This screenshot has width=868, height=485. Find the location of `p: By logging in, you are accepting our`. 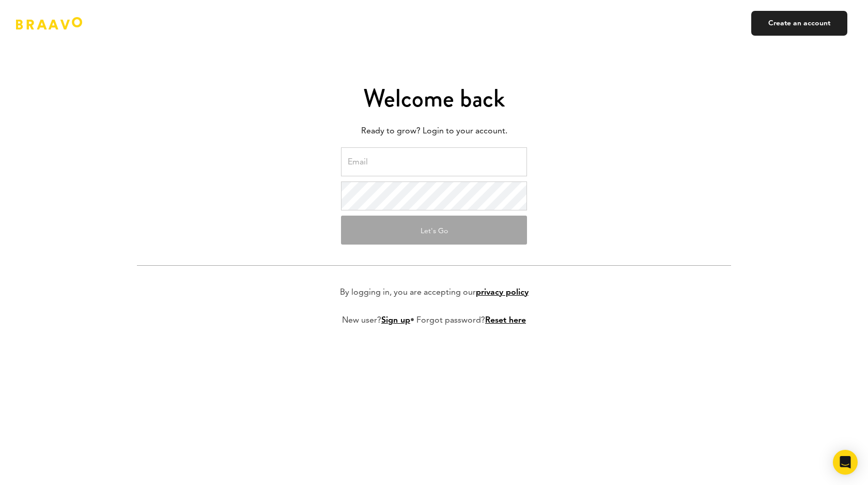

p: By logging in, you are accepting our is located at coordinates (434, 293).